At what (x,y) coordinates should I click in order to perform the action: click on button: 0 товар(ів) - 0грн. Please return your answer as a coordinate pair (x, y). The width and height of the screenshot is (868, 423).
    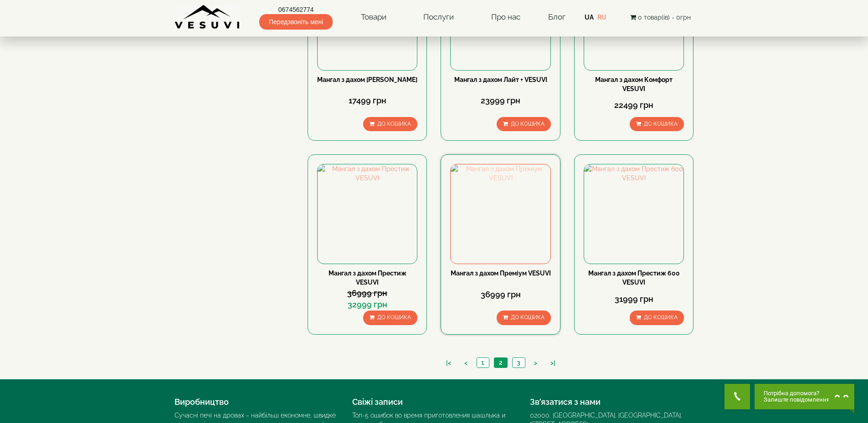
    Looking at the image, I should click on (660, 17).